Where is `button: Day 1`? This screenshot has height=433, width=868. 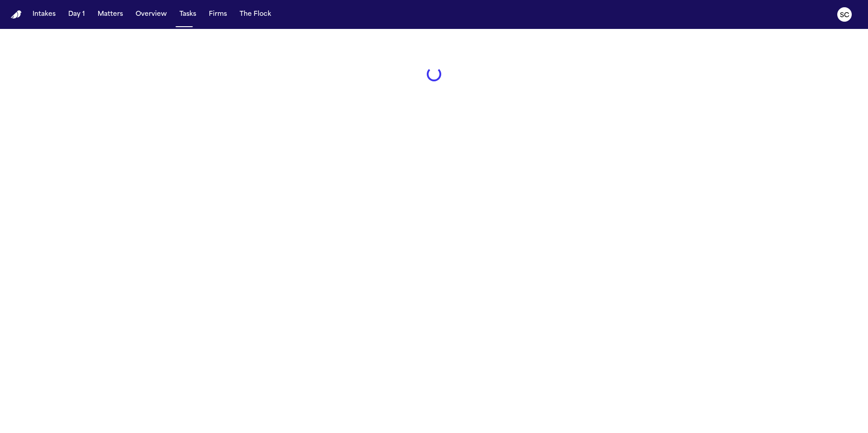
button: Day 1 is located at coordinates (76, 14).